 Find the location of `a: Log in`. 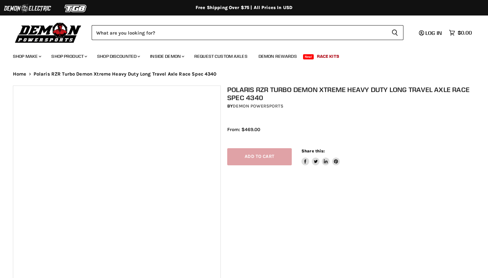

a: Log in is located at coordinates (431, 33).